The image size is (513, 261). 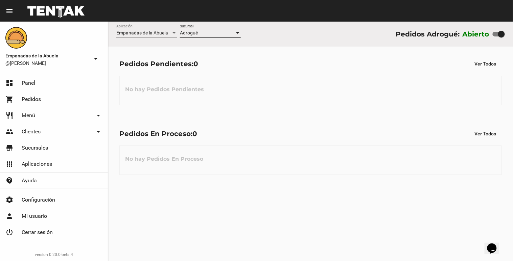 What do you see at coordinates (31, 99) in the screenshot?
I see `span: Pedidos` at bounding box center [31, 99].